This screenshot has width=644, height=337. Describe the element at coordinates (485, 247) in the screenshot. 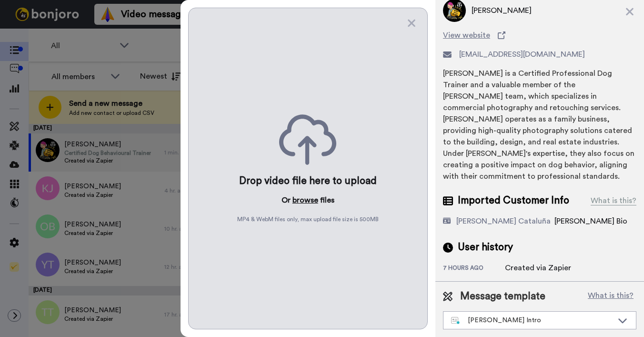

I see `span: User history` at that location.